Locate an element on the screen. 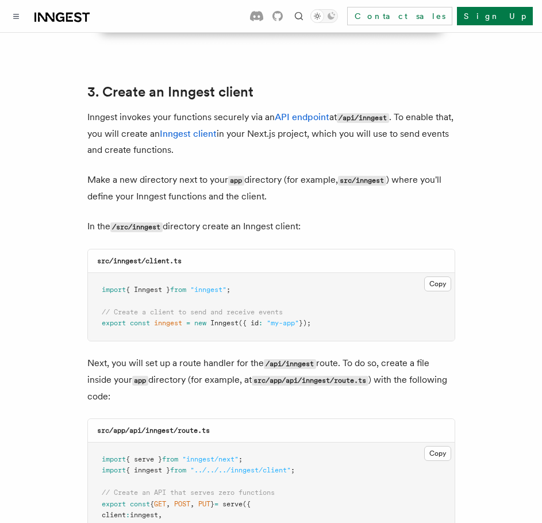 The height and width of the screenshot is (523, 542). span: // Create an API that serves zero functions is located at coordinates (188, 493).